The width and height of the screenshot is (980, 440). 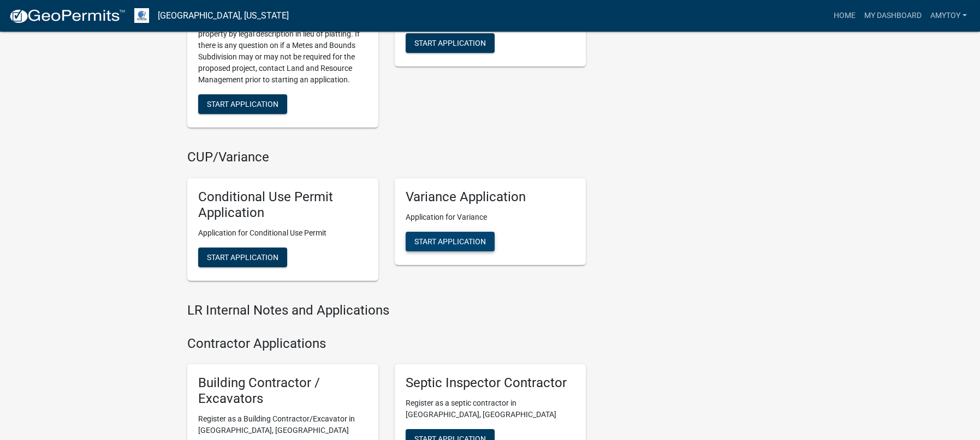 I want to click on p: Application for Conditional Use Permit, so click(x=283, y=233).